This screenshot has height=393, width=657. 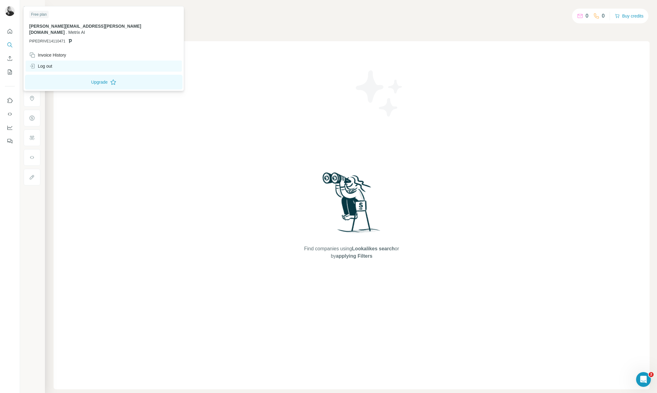 What do you see at coordinates (351, 12) in the screenshot?
I see `h4: Search` at bounding box center [351, 12].